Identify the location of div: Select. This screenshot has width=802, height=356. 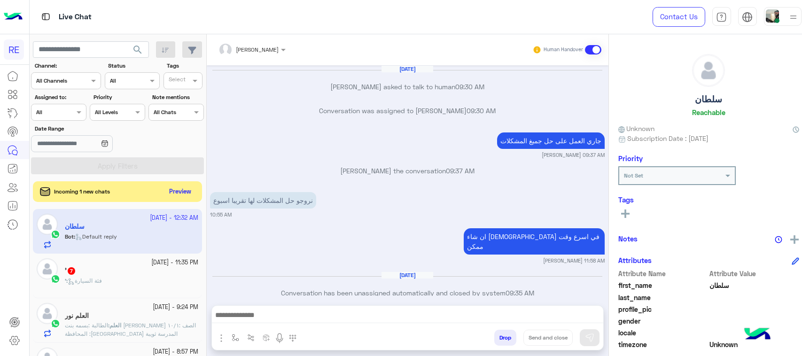
(176, 80).